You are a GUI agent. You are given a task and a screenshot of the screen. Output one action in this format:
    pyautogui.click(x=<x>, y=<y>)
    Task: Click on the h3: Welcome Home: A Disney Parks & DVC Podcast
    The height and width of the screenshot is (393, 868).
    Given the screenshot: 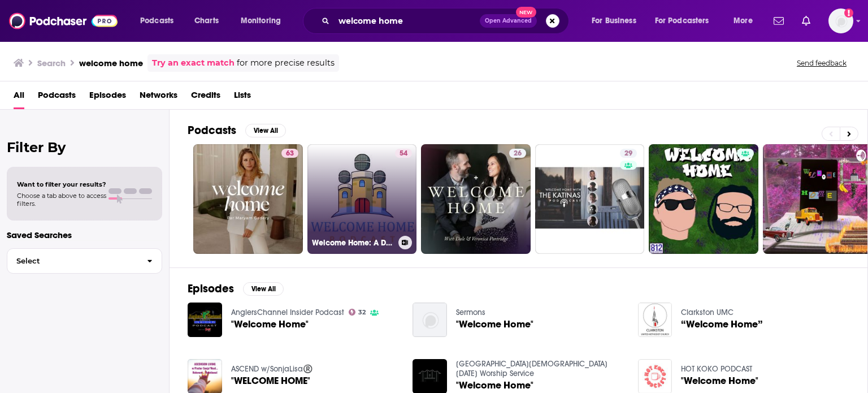 What is the action you would take?
    pyautogui.click(x=353, y=242)
    